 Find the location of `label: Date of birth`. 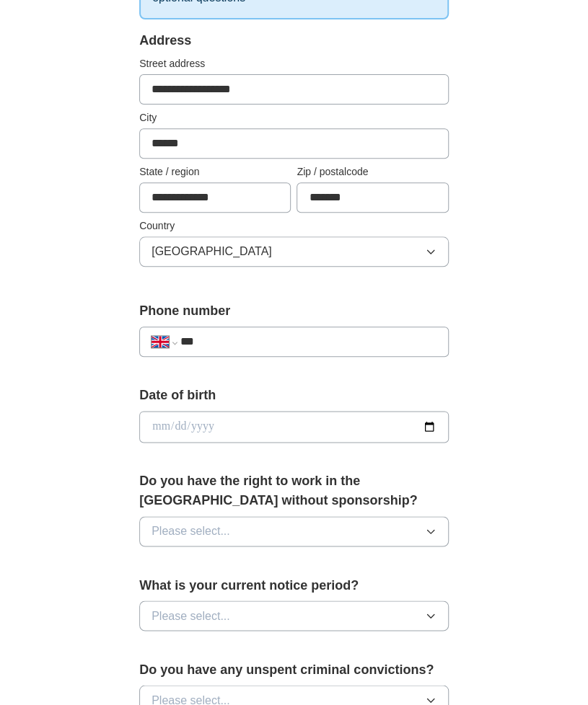

label: Date of birth is located at coordinates (294, 395).